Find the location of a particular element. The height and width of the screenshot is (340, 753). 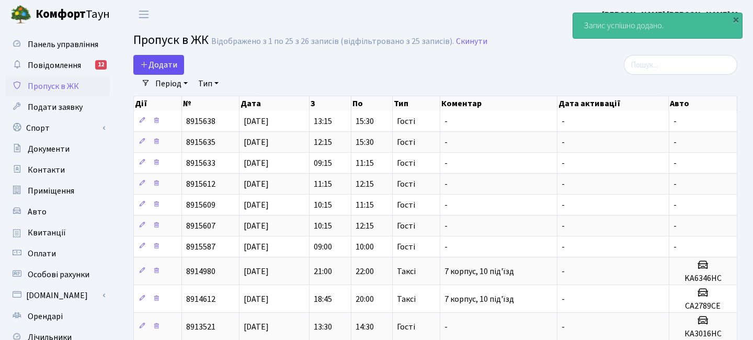

a: Контакти is located at coordinates (58, 170).